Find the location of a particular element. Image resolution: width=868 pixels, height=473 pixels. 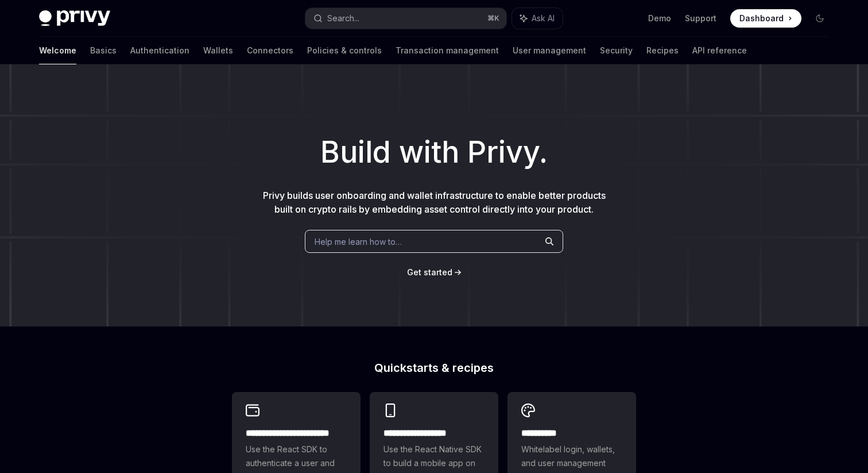

a: Welcome is located at coordinates (57, 50).